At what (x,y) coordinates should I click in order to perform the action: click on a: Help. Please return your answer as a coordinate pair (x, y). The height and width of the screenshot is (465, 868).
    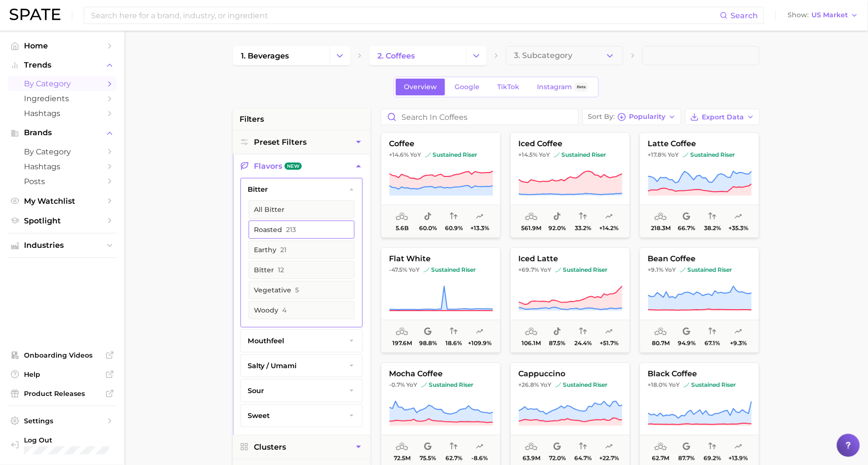
    Looking at the image, I should click on (62, 375).